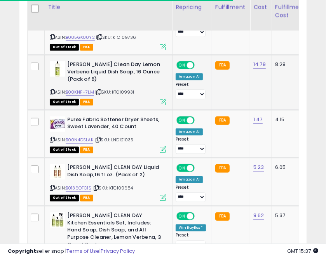 This screenshot has width=326, height=259. What do you see at coordinates (57, 69) in the screenshot?
I see `img: 31dAYf0cReL._SL40_.jpg` at bounding box center [57, 69].